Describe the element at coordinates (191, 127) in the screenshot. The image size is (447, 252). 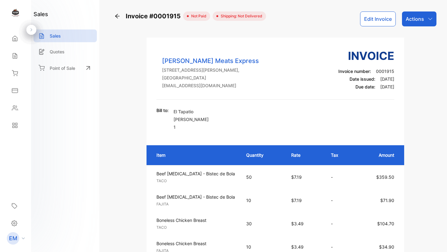
I see `p: 1` at that location.